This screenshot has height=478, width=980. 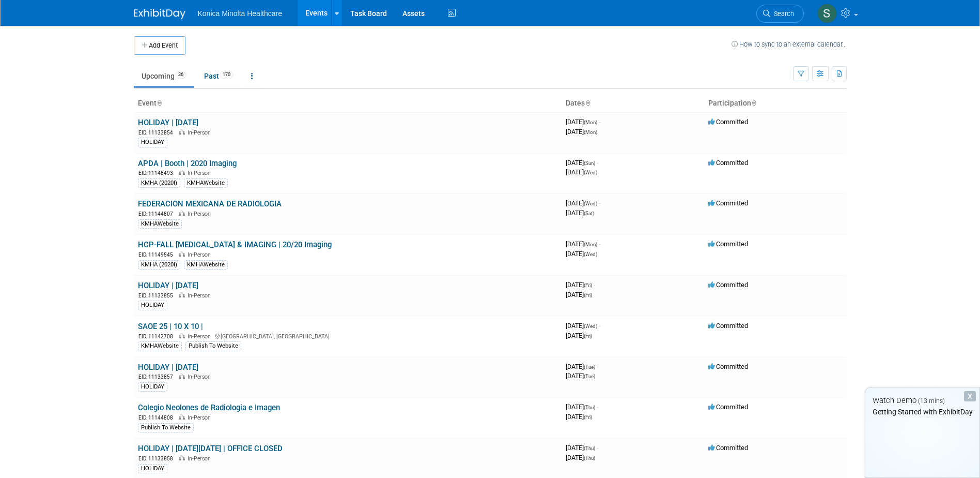 I want to click on a: Past170, so click(x=218, y=76).